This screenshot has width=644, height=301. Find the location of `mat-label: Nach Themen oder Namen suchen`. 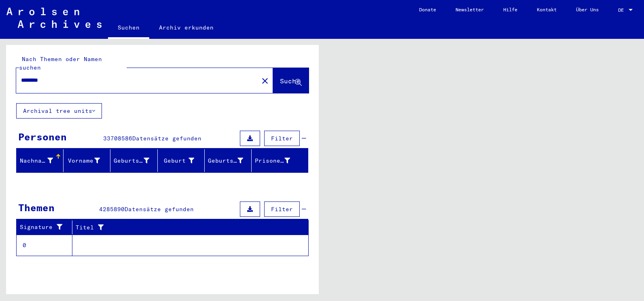

mat-label: Nach Themen oder Namen suchen is located at coordinates (60, 63).